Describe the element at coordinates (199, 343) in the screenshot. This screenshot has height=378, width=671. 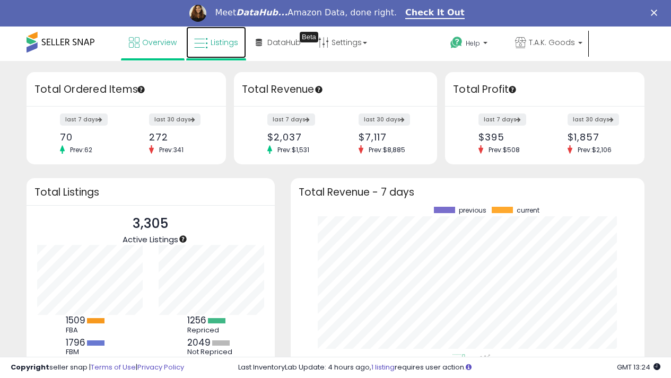
I see `b: 2049` at that location.